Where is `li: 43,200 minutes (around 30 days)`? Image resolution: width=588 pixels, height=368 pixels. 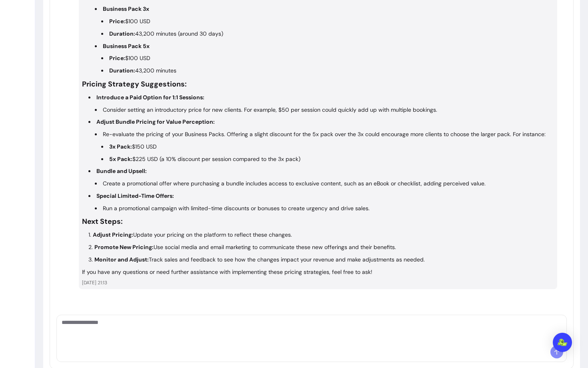
li: 43,200 minutes (around 30 days) is located at coordinates (327, 33).